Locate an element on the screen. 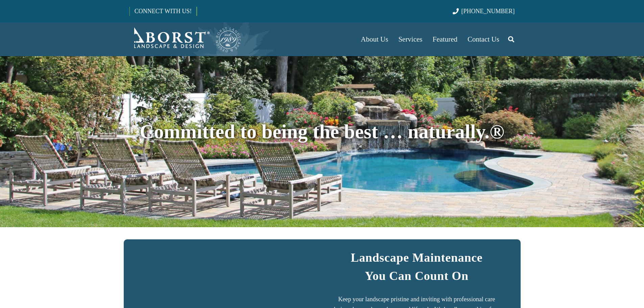 The image size is (644, 308). a: Contact Us is located at coordinates (483, 39).